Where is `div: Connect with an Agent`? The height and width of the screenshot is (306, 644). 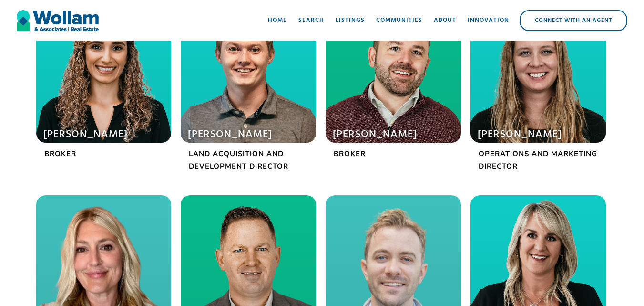
div: Connect with an Agent is located at coordinates (574, 20).